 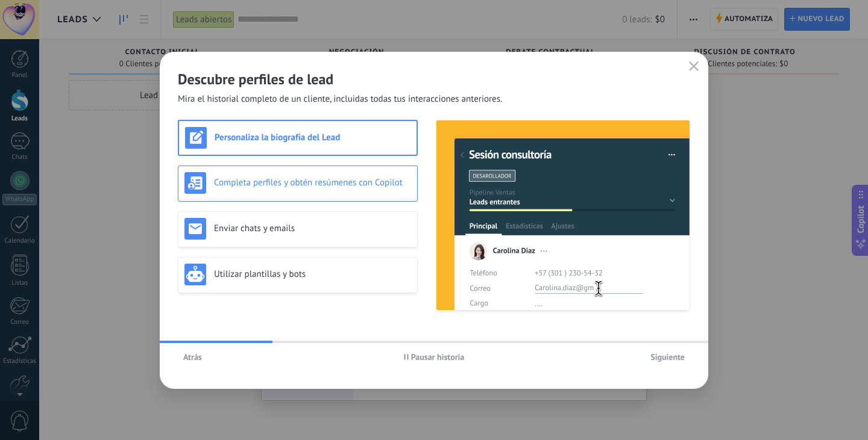 What do you see at coordinates (312, 137) in the screenshot?
I see `h3: Personaliza la biografía del Lead` at bounding box center [312, 137].